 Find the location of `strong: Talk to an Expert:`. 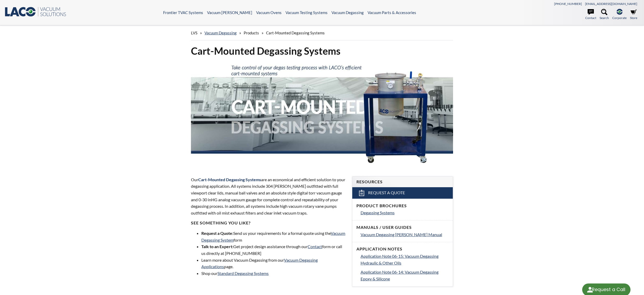

strong: Talk to an Expert: is located at coordinates (217, 246).